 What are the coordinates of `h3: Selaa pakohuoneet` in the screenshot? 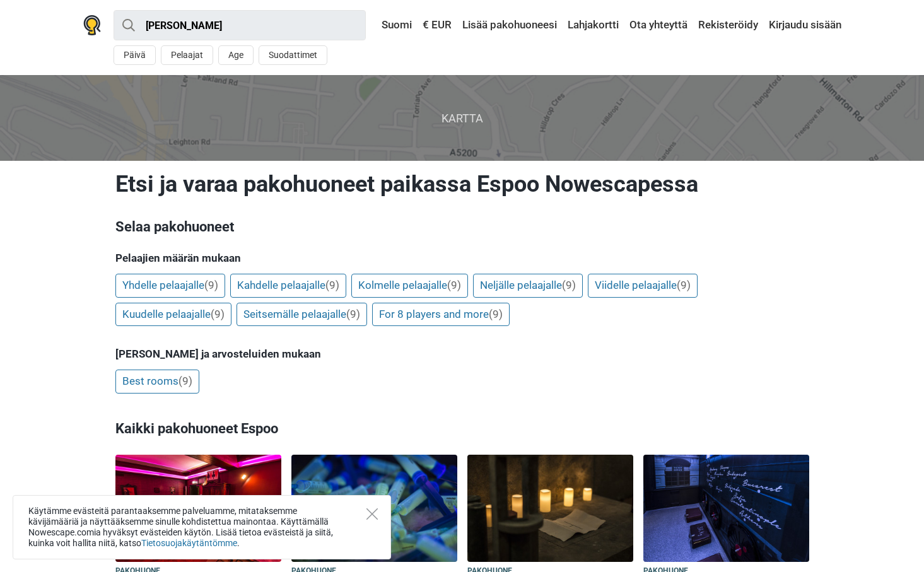 It's located at (463, 227).